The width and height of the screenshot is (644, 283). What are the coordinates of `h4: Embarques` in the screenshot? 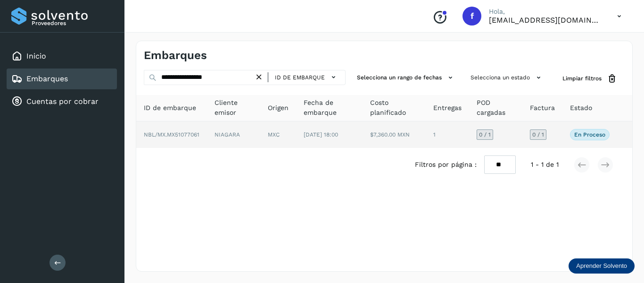 It's located at (175, 55).